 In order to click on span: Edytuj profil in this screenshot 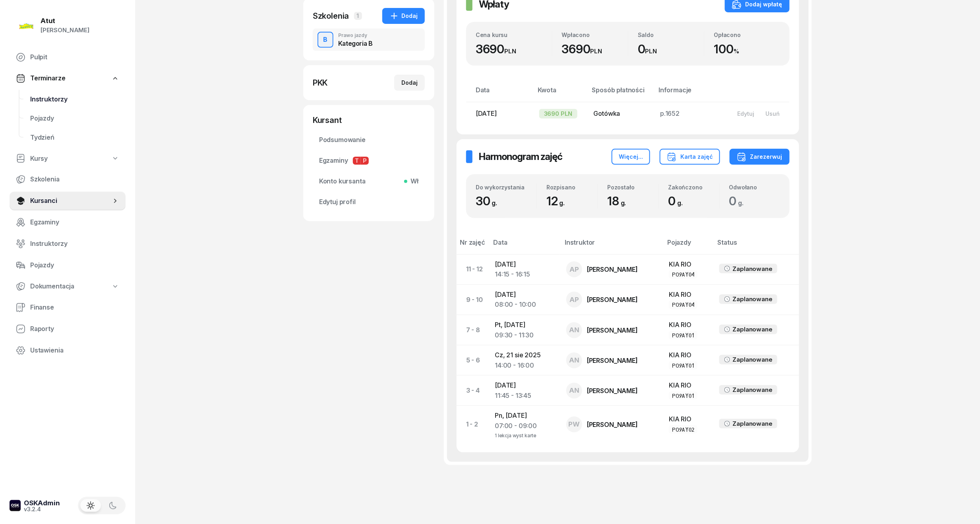, I will do `click(369, 202)`.